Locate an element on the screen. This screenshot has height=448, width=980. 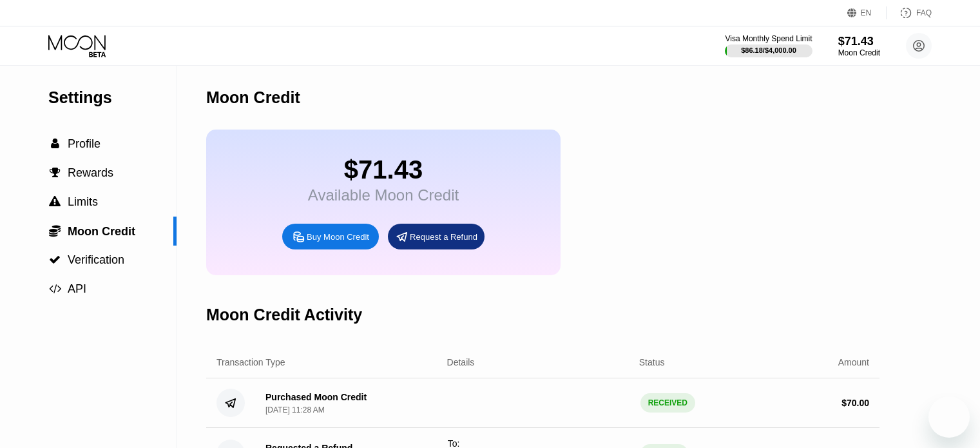
div: Visa Monthly Spend Limit$86.18/$4,000.00 is located at coordinates (768, 46).